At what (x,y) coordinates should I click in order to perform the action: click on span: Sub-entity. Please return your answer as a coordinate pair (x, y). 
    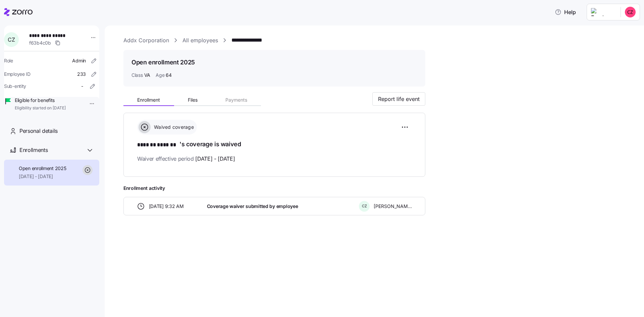
    Looking at the image, I should click on (15, 86).